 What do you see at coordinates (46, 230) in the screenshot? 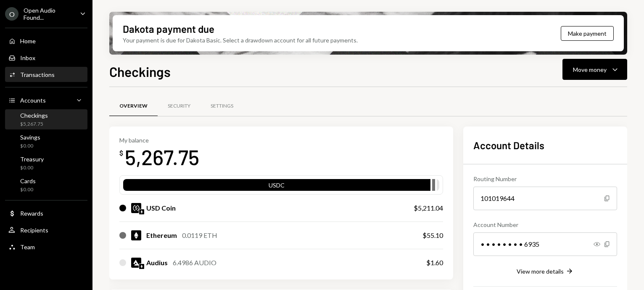
I see `a: Recipients` at bounding box center [46, 230].